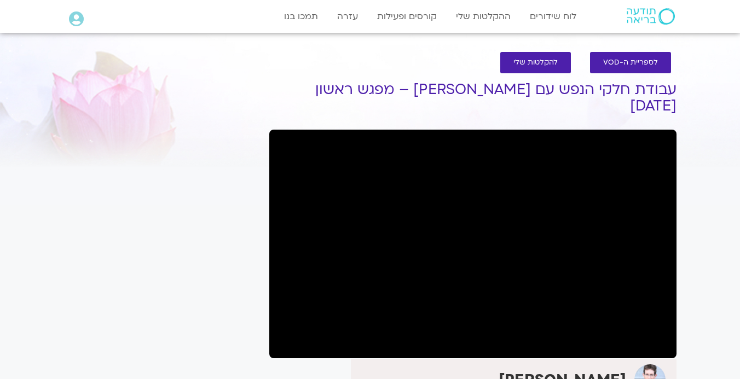 The width and height of the screenshot is (740, 379). What do you see at coordinates (630, 62) in the screenshot?
I see `a: לספריית ה-VOD` at bounding box center [630, 62].